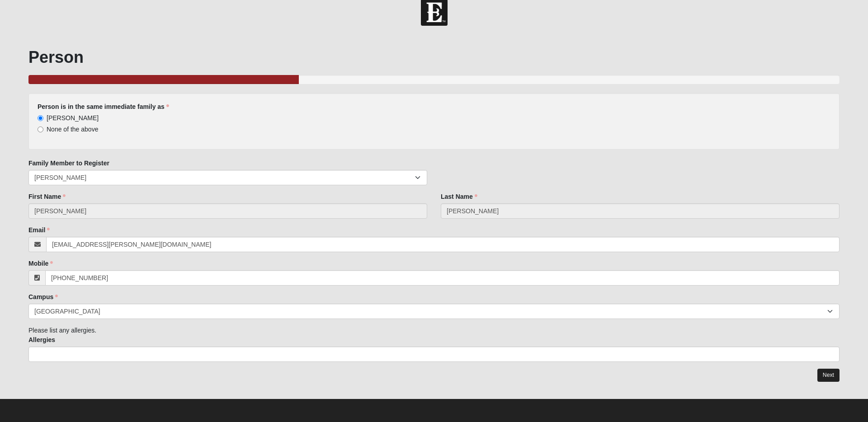  I want to click on label: First Name, so click(47, 197).